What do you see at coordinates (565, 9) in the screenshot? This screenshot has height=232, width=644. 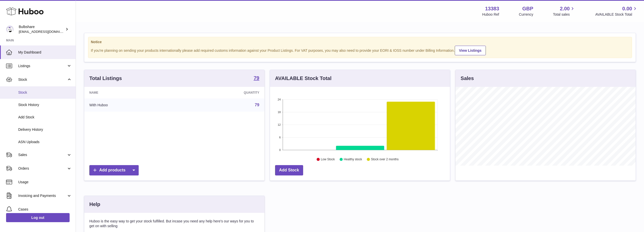 I see `span: 2.00` at bounding box center [565, 9].